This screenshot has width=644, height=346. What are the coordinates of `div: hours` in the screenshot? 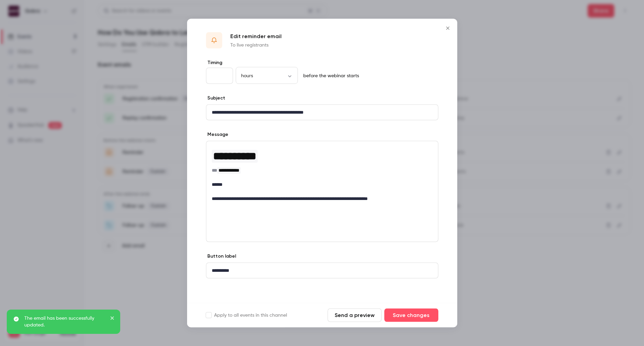 It's located at (267, 76).